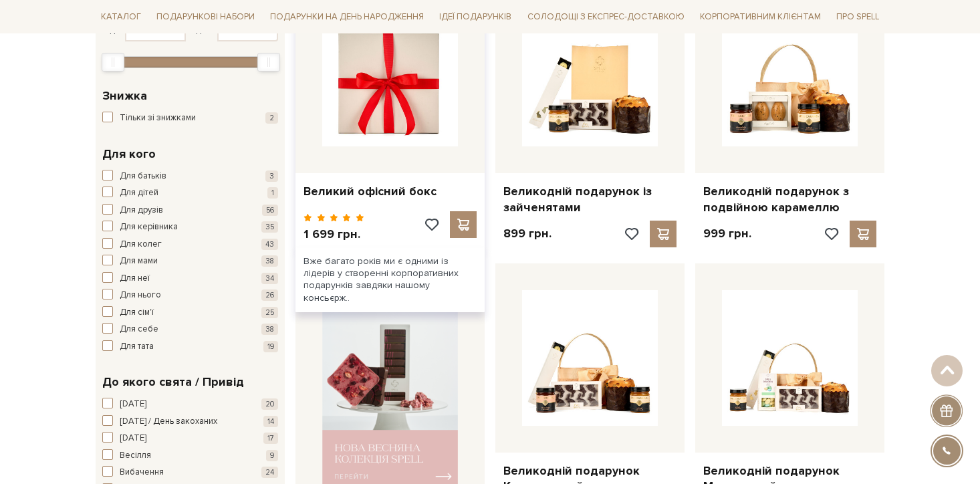 The height and width of the screenshot is (484, 980). I want to click on button: Для себе 38, so click(190, 330).